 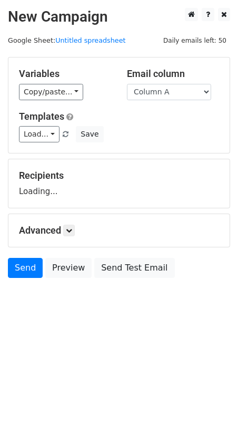 What do you see at coordinates (67, 40) in the screenshot?
I see `small: Google Sheet:` at bounding box center [67, 40].